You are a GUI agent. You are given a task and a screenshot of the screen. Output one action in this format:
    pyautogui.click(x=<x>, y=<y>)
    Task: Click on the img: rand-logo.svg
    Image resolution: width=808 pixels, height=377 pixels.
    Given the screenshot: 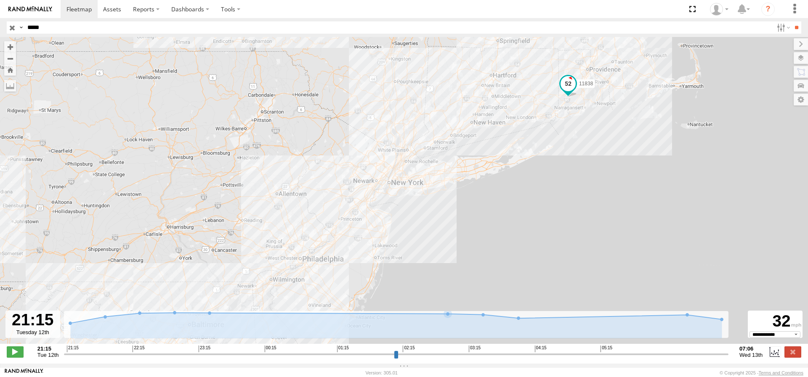 What is the action you would take?
    pyautogui.click(x=30, y=9)
    